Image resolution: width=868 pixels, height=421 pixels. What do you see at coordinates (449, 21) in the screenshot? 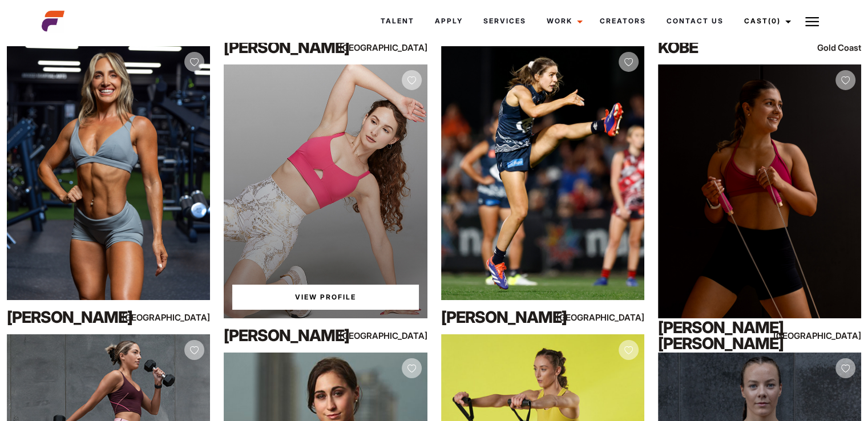
I see `a: Apply` at bounding box center [449, 21].